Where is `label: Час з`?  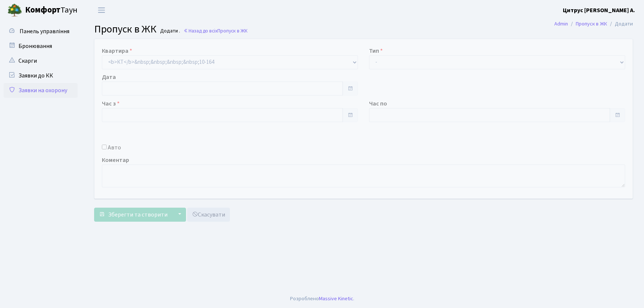 label: Час з is located at coordinates (111, 103).